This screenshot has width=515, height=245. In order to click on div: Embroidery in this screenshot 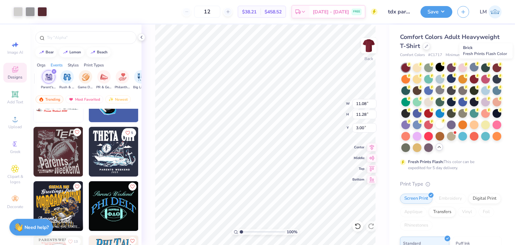, I will do `click(450, 198)`.